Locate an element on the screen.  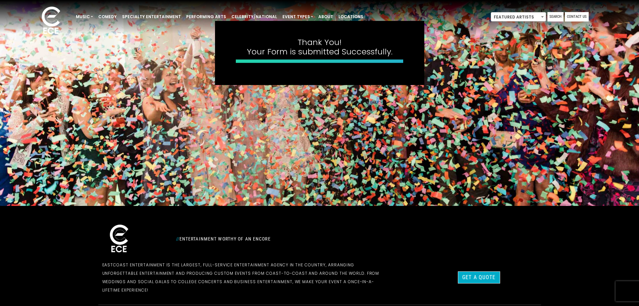
a: Celebrity/National is located at coordinates (254, 17).